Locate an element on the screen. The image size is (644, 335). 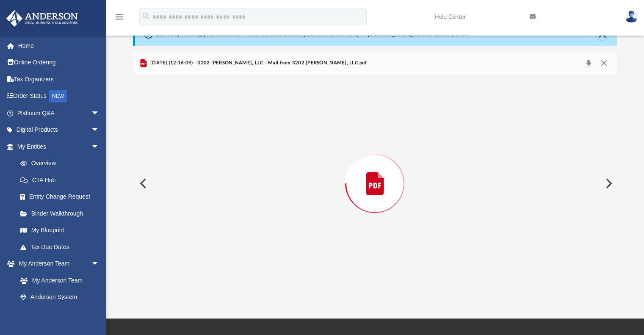
button: Close is located at coordinates (604, 63).